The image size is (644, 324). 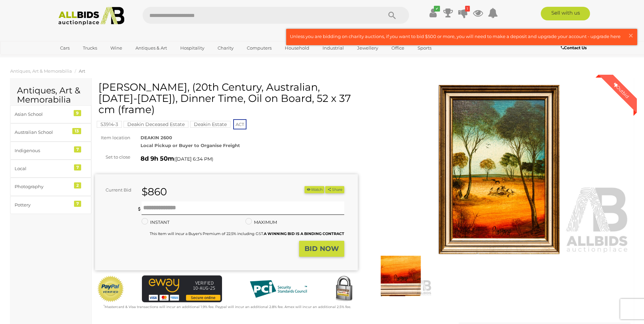 What do you see at coordinates (42, 205) in the screenshot?
I see `div: Pottery` at bounding box center [42, 205].